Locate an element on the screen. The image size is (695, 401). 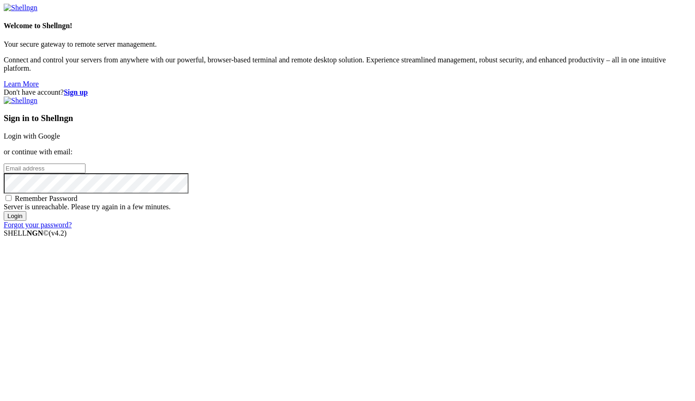
a: Login with Google is located at coordinates (32, 136).